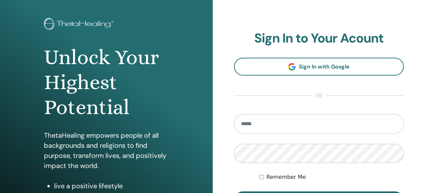 Image resolution: width=425 pixels, height=193 pixels. Describe the element at coordinates (111, 186) in the screenshot. I see `li: live a positive lifestyle` at that location.